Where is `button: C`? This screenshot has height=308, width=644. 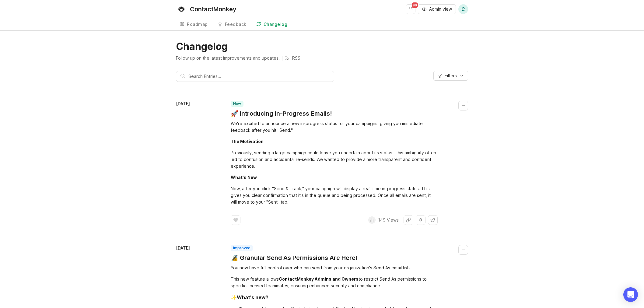 button: C is located at coordinates (463, 9).